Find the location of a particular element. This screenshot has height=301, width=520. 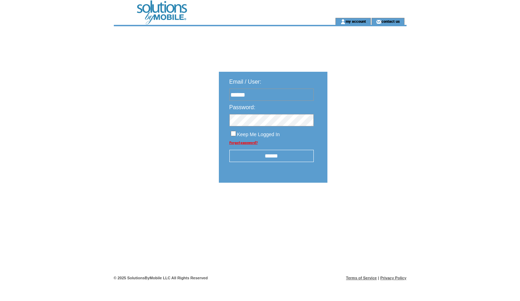

a: contact us is located at coordinates (391, 21).